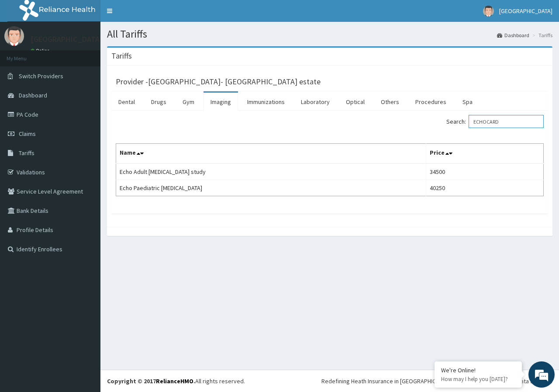  Describe the element at coordinates (122, 56) in the screenshot. I see `h3: Tariffs` at that location.